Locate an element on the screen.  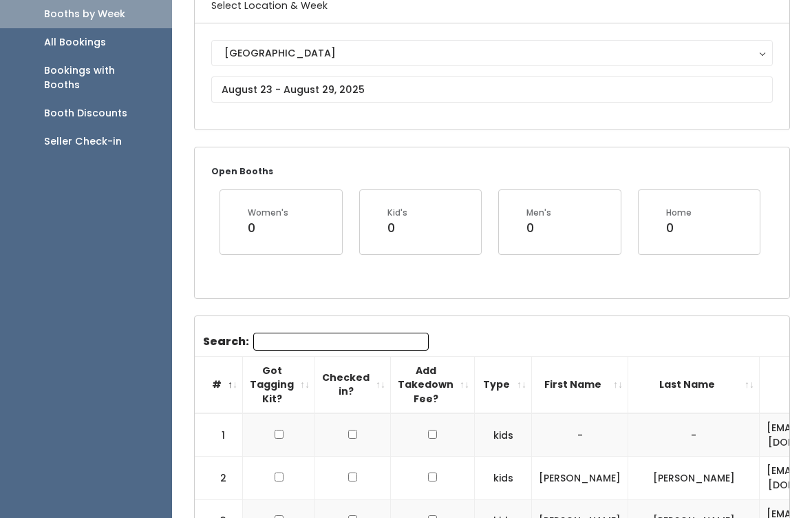
small: Open Booths is located at coordinates (242, 170).